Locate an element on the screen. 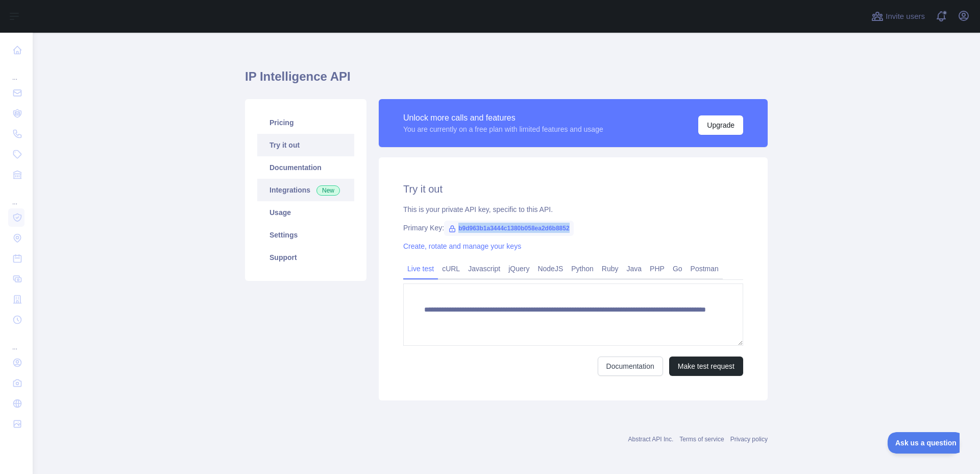 The image size is (980, 474). span: Invite users is located at coordinates (905, 17).